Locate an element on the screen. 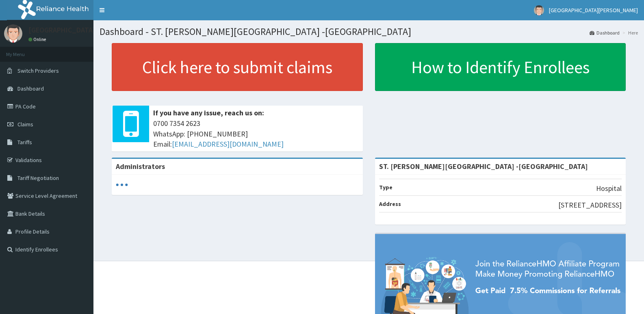 This screenshot has width=644, height=314. span: Tariff Negotiation is located at coordinates (38, 178).